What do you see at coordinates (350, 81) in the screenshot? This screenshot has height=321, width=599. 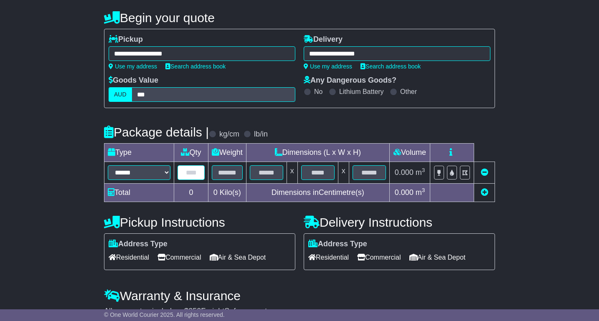 I see `label: Any Dangerous Goods?` at bounding box center [350, 81].